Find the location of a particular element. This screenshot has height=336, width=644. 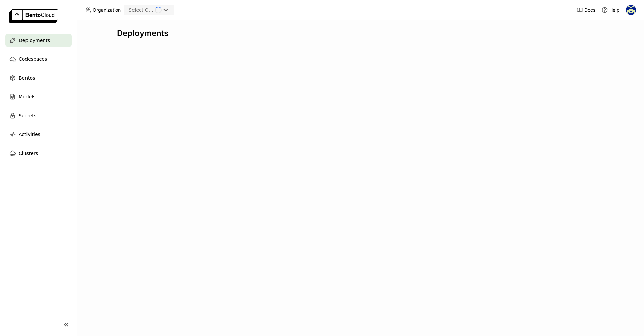

span: Clusters is located at coordinates (28, 153).